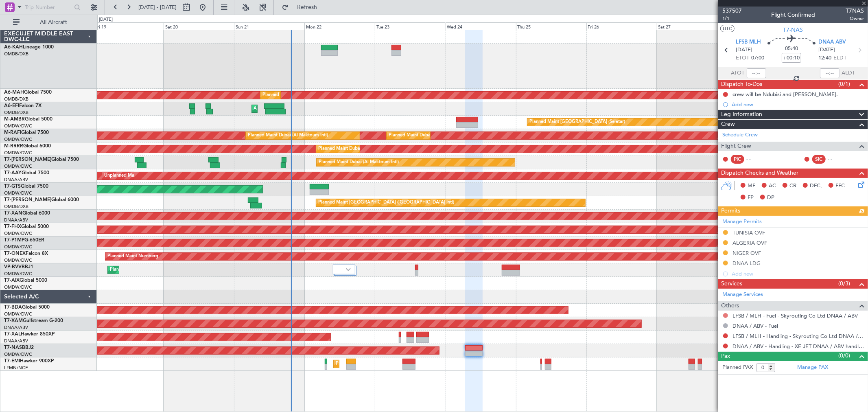 This screenshot has height=412, width=868. What do you see at coordinates (737, 367) in the screenshot?
I see `label: Planned PAX` at bounding box center [737, 367].